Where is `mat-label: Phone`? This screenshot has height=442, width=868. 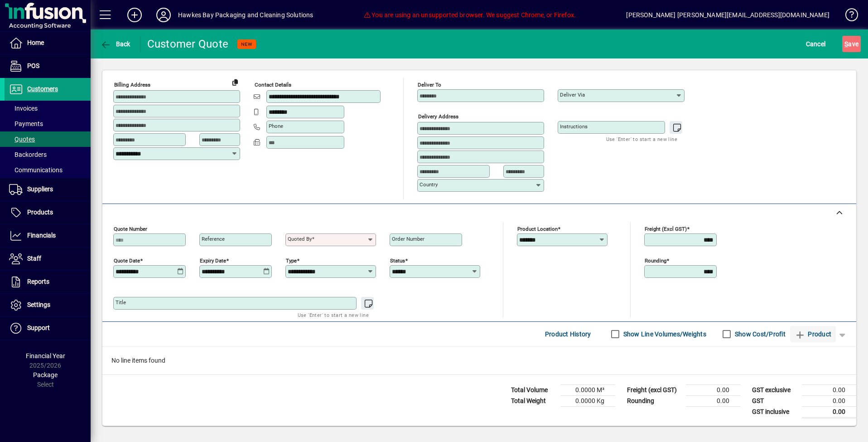
mat-label: Phone is located at coordinates (276, 126).